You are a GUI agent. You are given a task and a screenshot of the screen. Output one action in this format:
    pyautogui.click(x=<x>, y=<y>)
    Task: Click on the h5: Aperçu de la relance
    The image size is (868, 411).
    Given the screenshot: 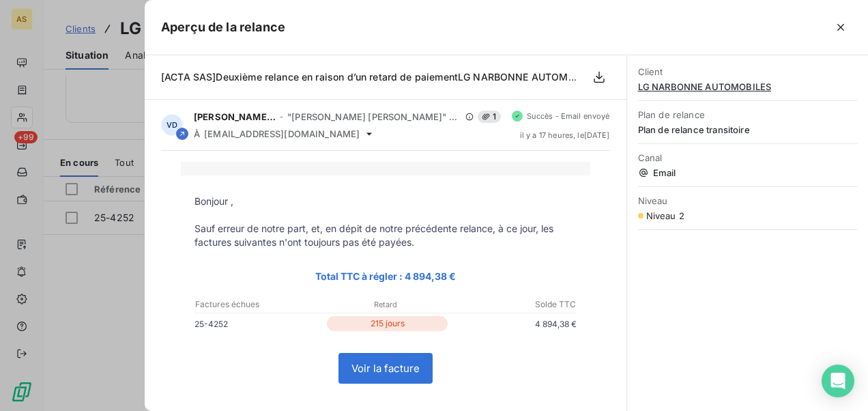 What is the action you would take?
    pyautogui.click(x=223, y=28)
    